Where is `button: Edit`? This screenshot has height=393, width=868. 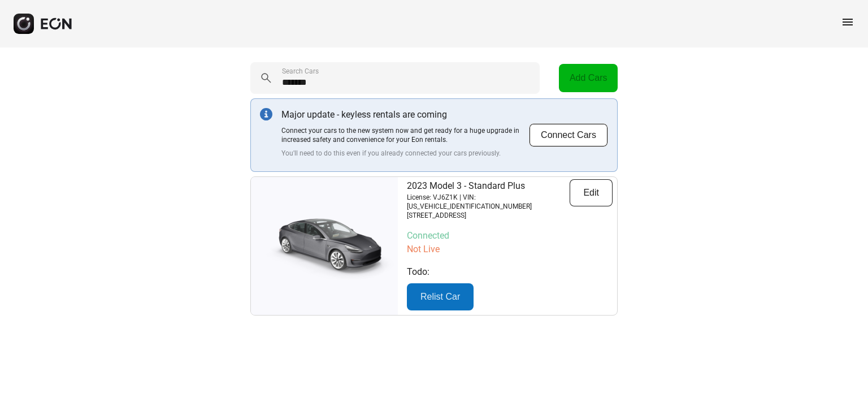 button: Edit is located at coordinates (591, 193).